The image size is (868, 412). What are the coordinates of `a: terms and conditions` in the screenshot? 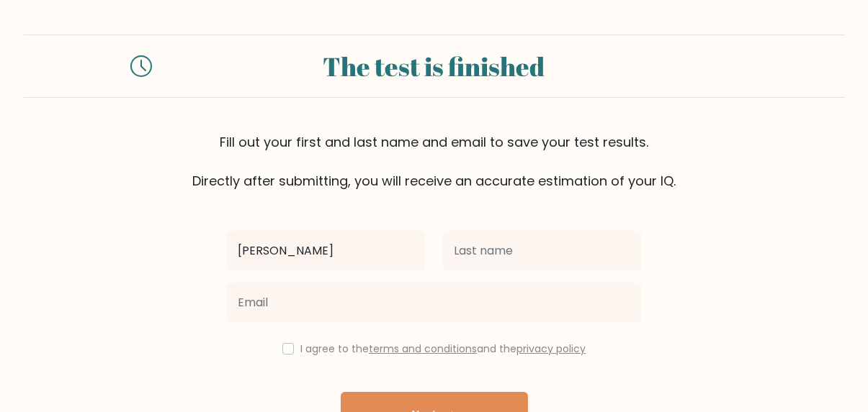 It's located at (423, 349).